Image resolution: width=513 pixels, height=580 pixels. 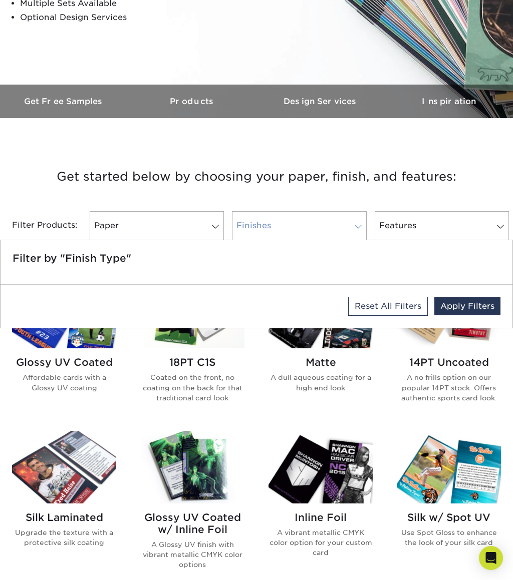 What do you see at coordinates (321, 101) in the screenshot?
I see `h3: Design Services` at bounding box center [321, 101].